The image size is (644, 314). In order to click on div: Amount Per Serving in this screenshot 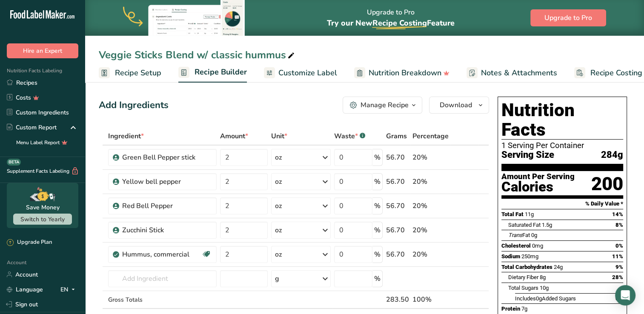, I will do `click(538, 177)`.